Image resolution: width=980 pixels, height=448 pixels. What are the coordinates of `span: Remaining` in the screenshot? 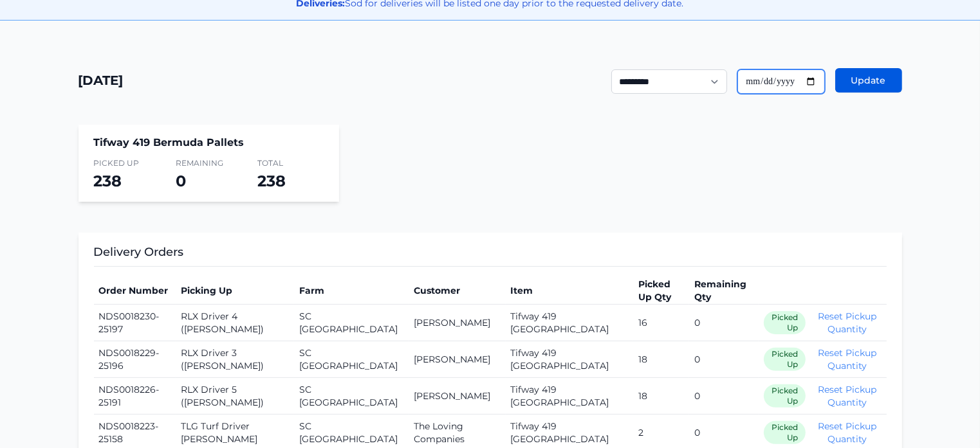 It's located at (209, 163).